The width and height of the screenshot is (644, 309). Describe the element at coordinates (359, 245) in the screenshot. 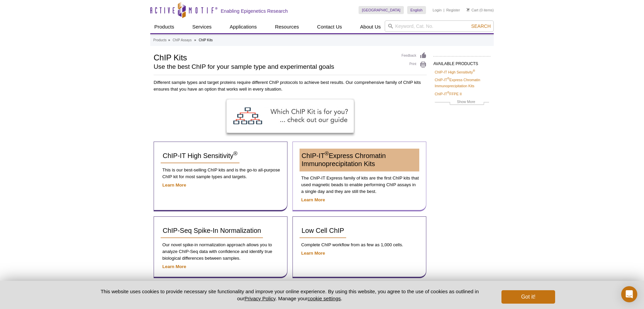

I see `p: Complete ChIP workflow from as few as 1,000 cells.` at that location.